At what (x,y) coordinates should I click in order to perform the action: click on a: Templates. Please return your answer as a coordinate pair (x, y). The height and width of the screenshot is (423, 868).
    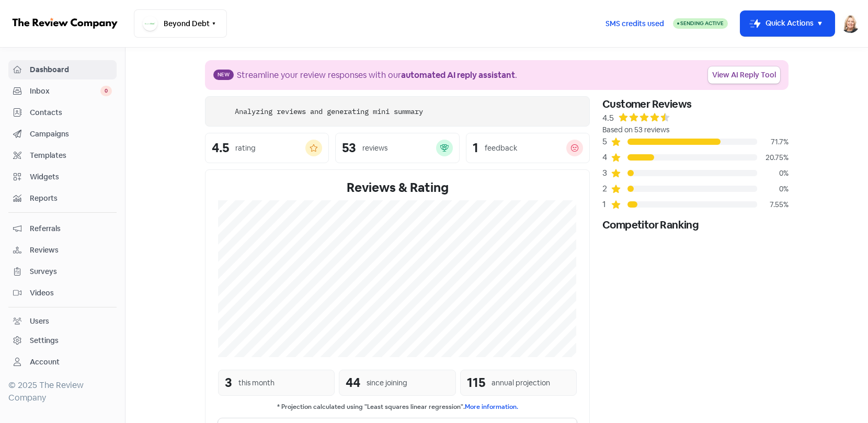
    Looking at the image, I should click on (62, 155).